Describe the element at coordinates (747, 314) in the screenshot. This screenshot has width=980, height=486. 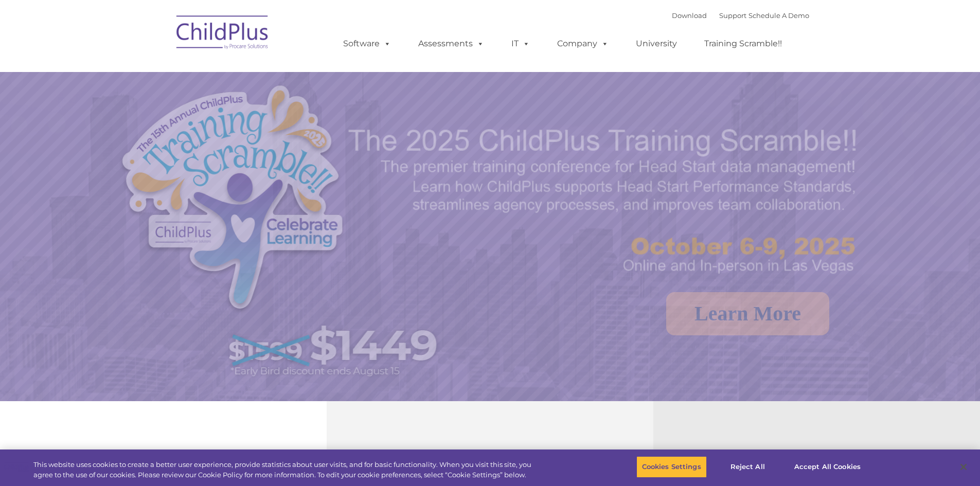
I see `a: Learn More` at that location.